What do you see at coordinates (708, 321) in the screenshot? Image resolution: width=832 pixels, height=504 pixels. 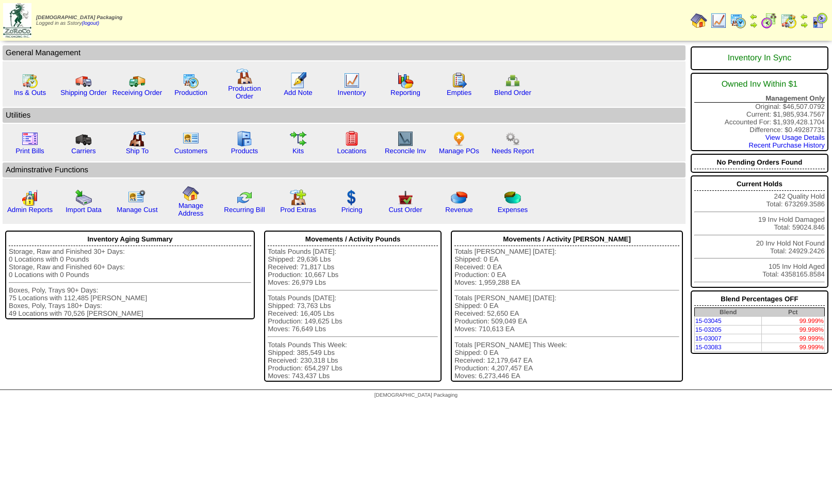 I see `a: 15-03045` at bounding box center [708, 321].